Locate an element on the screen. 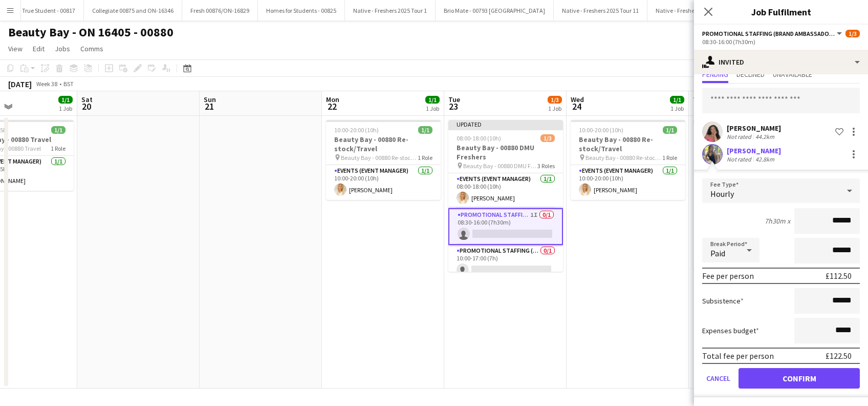 The height and width of the screenshot is (406, 868). label: Subsistence is located at coordinates (722, 301).